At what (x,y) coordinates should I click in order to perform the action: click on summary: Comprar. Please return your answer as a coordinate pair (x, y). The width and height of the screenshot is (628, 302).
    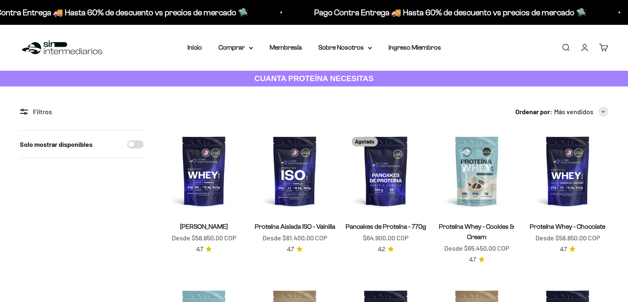
    Looking at the image, I should click on (236, 48).